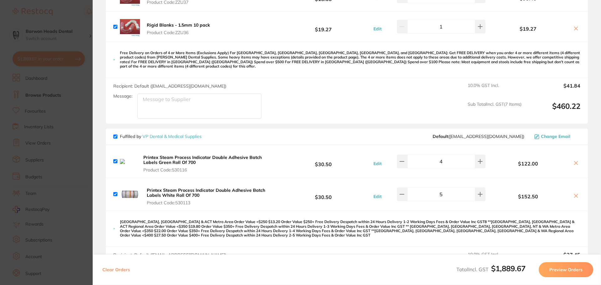 The image size is (601, 285). Describe the element at coordinates (528, 196) in the screenshot. I see `b: $152.50` at that location.